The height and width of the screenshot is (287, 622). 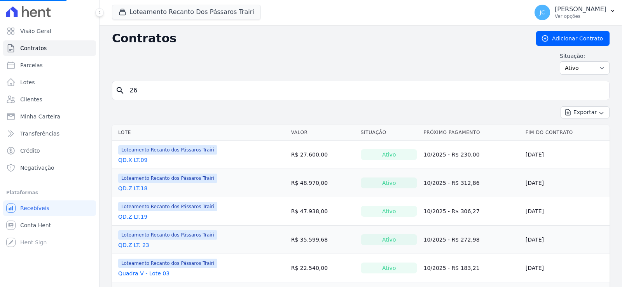 What do you see at coordinates (573, 39) in the screenshot?
I see `a: Adicionar Contrato` at bounding box center [573, 39].